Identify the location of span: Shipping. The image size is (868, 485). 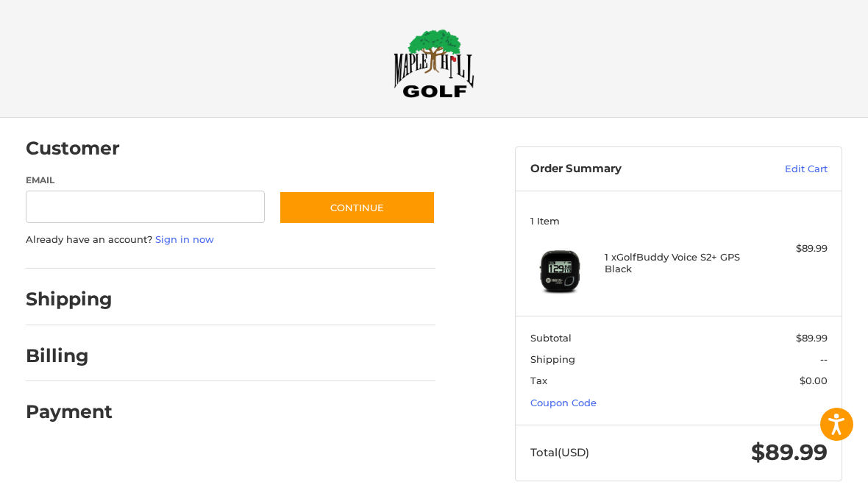
(552, 359).